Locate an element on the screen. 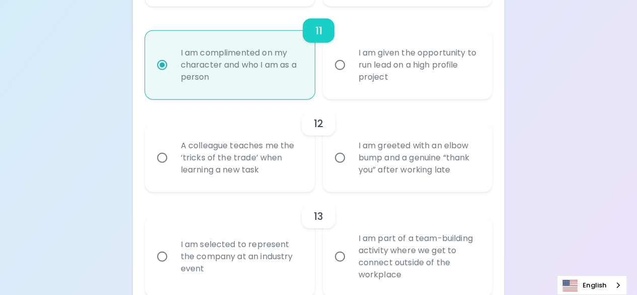 The width and height of the screenshot is (637, 295). div: I am selected to represent the company at an industry event is located at coordinates (241, 256).